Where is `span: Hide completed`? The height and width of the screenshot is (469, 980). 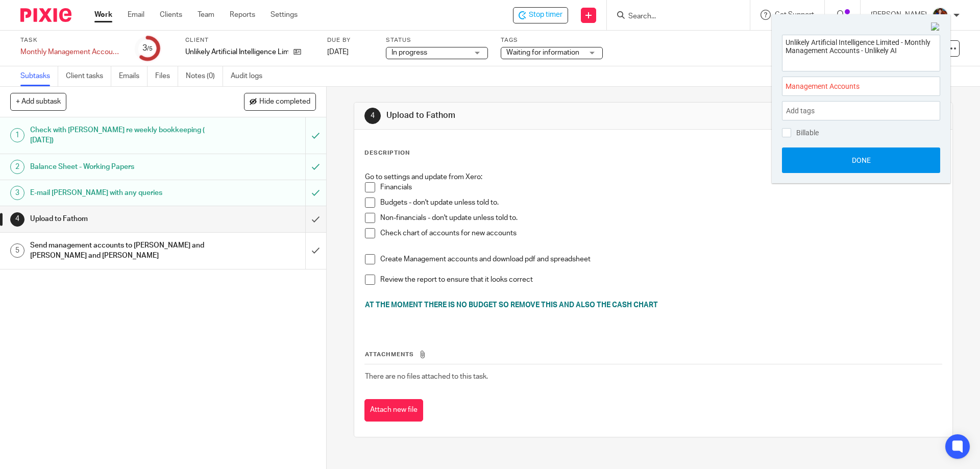 span: Hide completed is located at coordinates (285, 102).